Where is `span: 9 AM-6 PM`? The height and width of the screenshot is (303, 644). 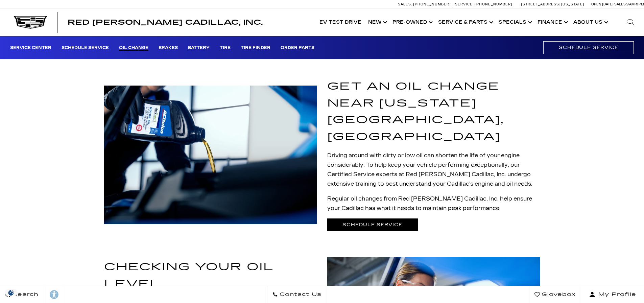 span: 9 AM-6 PM is located at coordinates (635, 4).